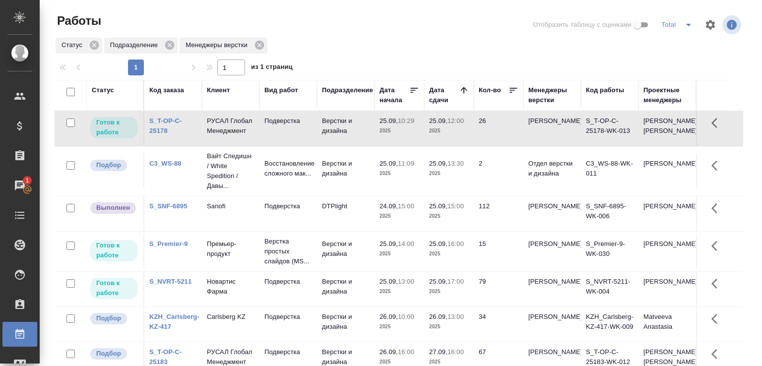  What do you see at coordinates (498, 171) in the screenshot?
I see `td: 2` at bounding box center [498, 171].